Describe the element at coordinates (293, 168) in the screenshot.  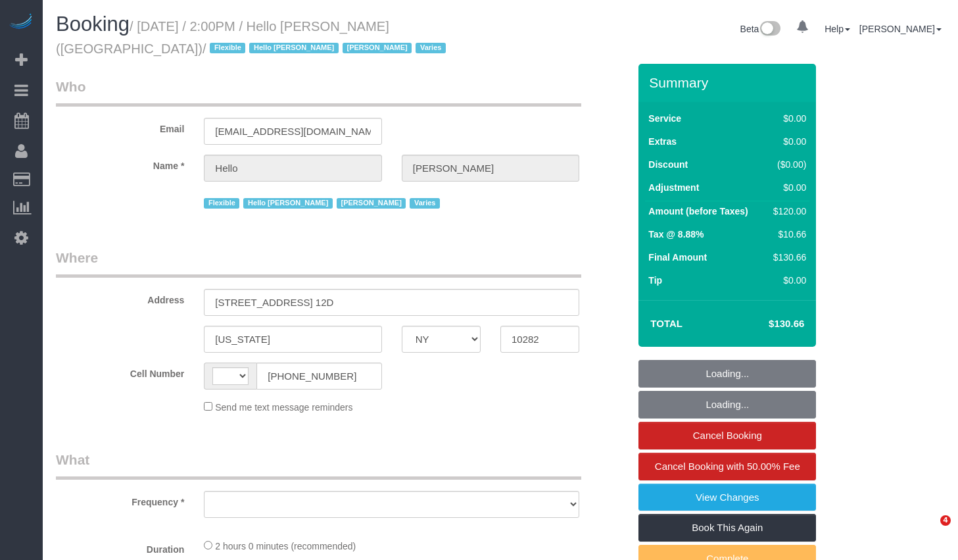
I see `input: First Name` at that location.